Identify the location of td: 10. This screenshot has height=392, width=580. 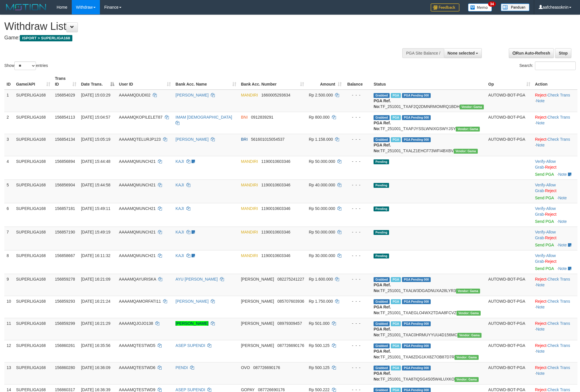
(9, 307).